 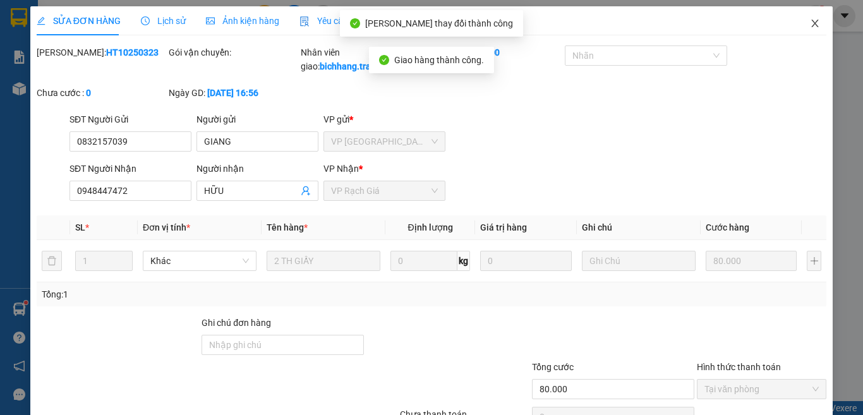 I want to click on span: Khác, so click(x=200, y=261).